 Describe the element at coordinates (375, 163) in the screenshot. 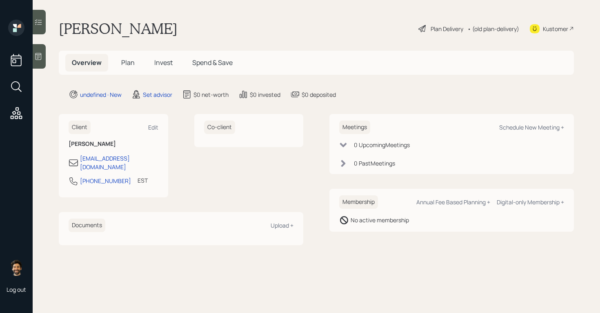

I see `div: 0 Past Meeting s` at that location.